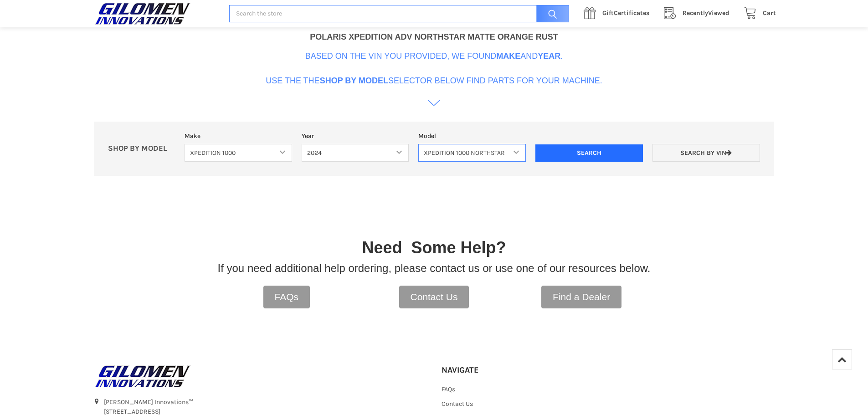 The image size is (868, 415). Describe the element at coordinates (434, 37) in the screenshot. I see `div: POLARIS XPEDITION ADV NORTHSTAR MATTE ORANGE RUST` at that location.